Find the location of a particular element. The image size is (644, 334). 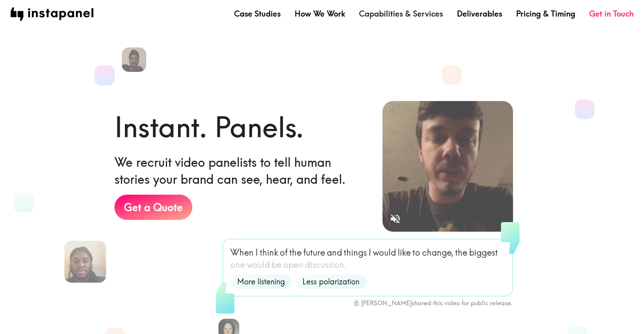

span: to is located at coordinates (417, 253).